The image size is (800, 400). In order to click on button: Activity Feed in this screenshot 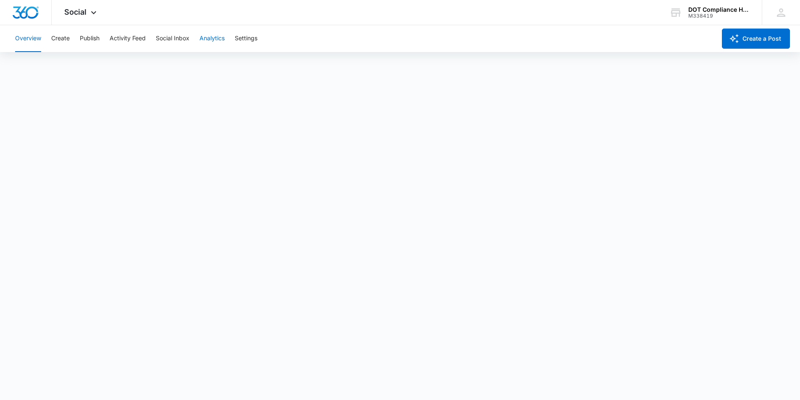, I will do `click(128, 39)`.